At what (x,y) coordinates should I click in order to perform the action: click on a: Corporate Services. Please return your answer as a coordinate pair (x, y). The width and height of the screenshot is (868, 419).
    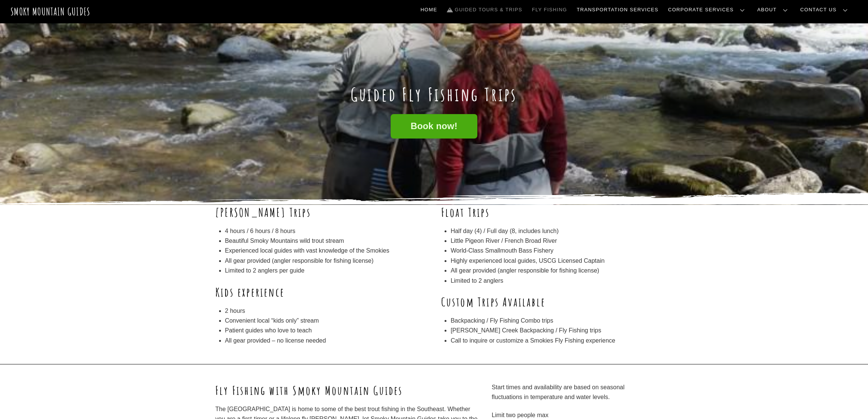
    Looking at the image, I should click on (707, 10).